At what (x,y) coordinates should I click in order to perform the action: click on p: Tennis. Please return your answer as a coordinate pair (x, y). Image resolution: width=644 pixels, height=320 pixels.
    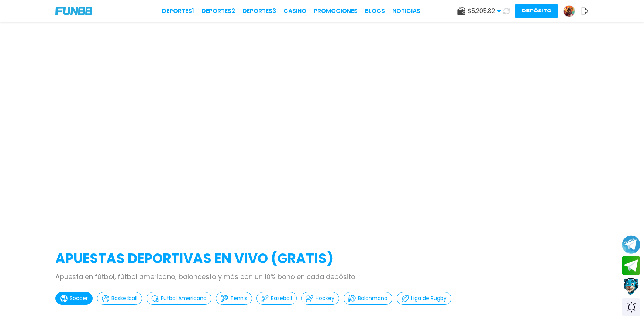
    Looking at the image, I should click on (239, 298).